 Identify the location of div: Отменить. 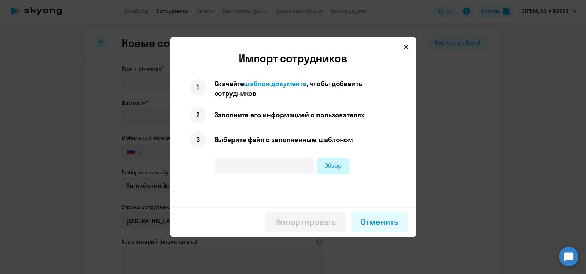
(379, 222).